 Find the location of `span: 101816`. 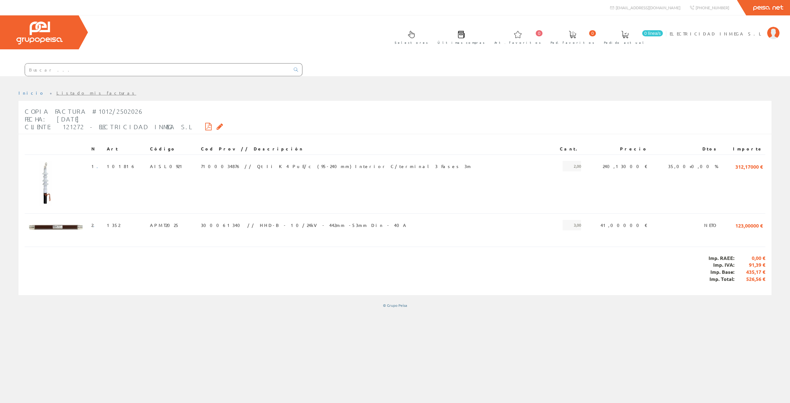

span: 101816 is located at coordinates (121, 166).